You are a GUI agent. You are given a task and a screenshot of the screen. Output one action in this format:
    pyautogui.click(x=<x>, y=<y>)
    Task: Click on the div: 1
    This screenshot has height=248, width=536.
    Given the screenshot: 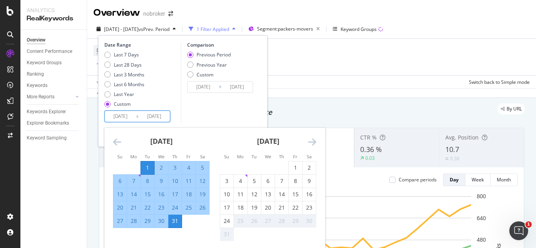 What is the action you would take?
    pyautogui.click(x=295, y=168)
    